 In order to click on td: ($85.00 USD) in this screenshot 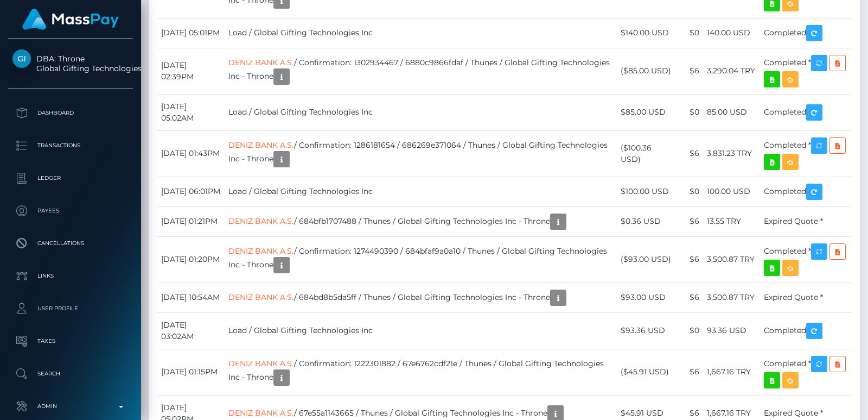, I will do `click(646, 71)`.